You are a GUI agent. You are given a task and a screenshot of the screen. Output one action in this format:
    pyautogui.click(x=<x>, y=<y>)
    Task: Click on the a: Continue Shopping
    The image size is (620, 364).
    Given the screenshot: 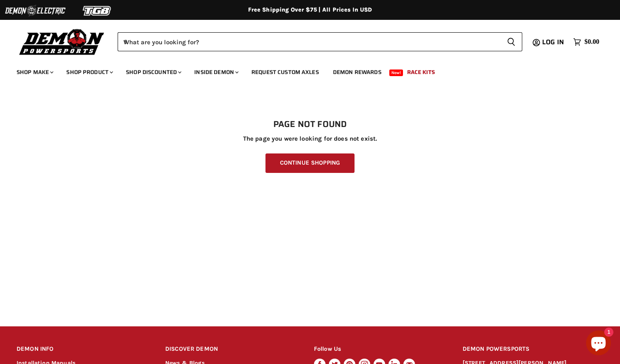 What is the action you would take?
    pyautogui.click(x=310, y=163)
    